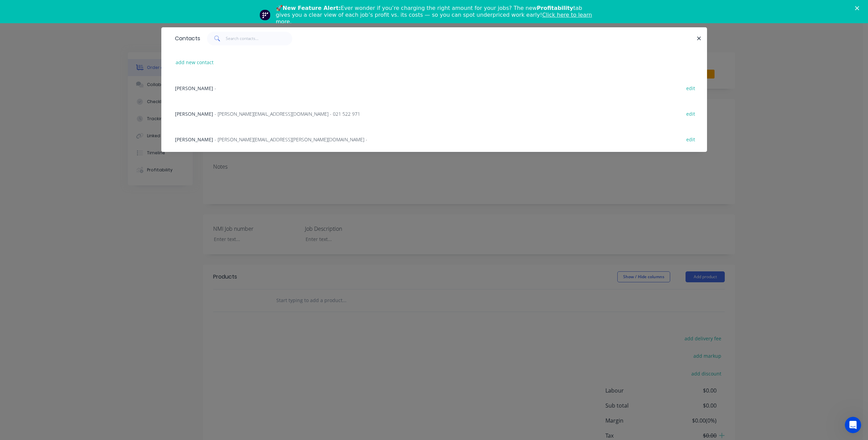 This screenshot has width=868, height=440. What do you see at coordinates (11, 9) in the screenshot?
I see `button: go back` at bounding box center [11, 9].